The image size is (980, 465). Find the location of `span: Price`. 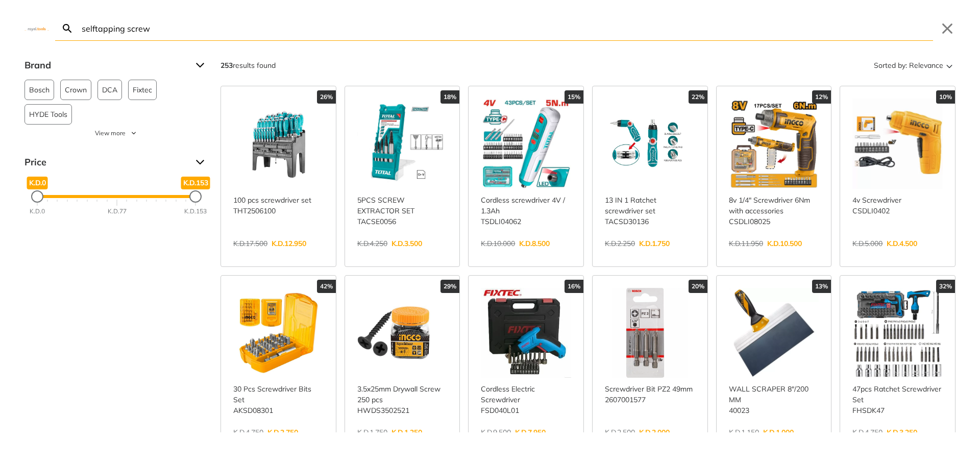

span: Price is located at coordinates (106, 163).